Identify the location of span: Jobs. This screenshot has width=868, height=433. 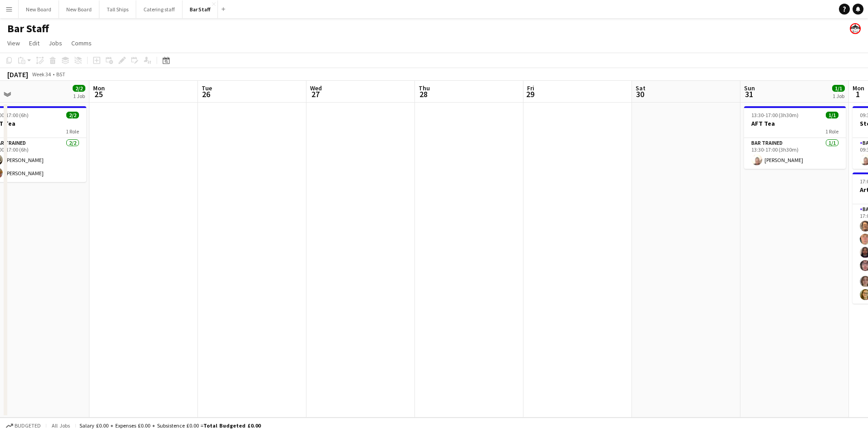
(56, 43).